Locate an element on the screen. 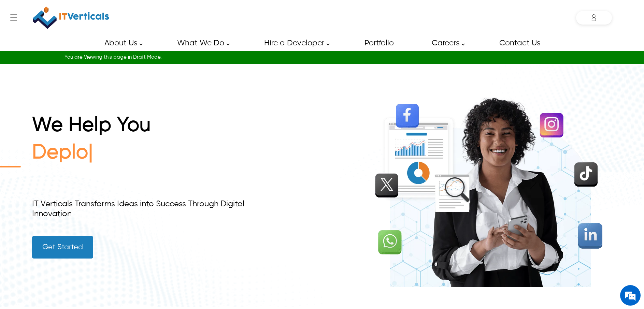  a: Careers is located at coordinates (446, 43).